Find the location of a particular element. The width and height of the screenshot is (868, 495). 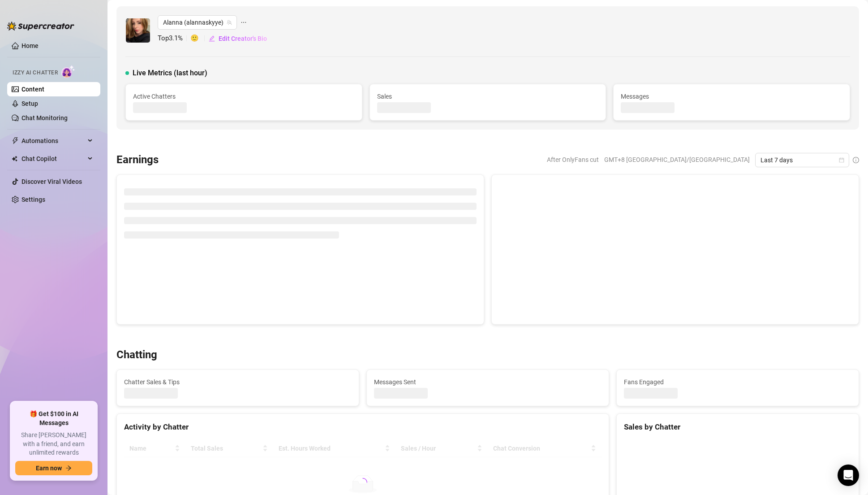

h3: Earnings is located at coordinates (138, 160).